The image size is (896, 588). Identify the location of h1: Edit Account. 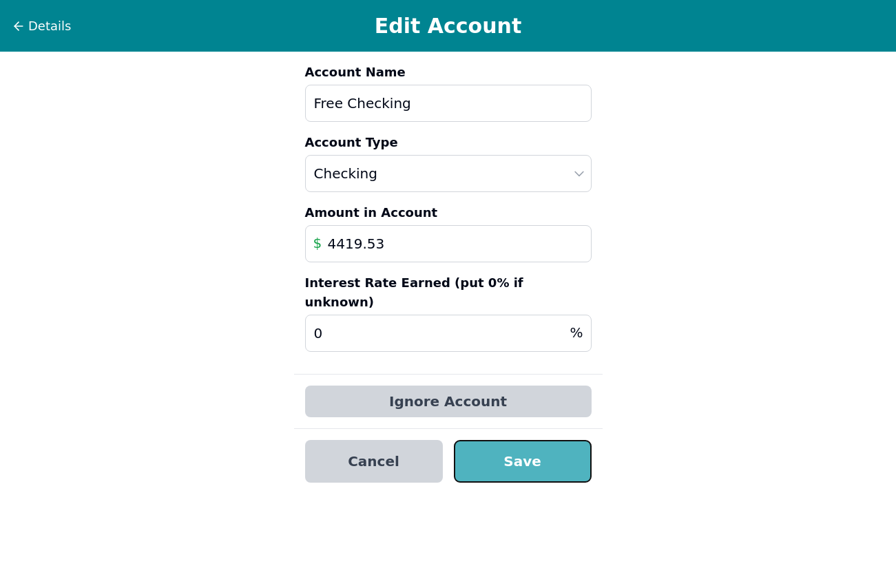
(448, 26).